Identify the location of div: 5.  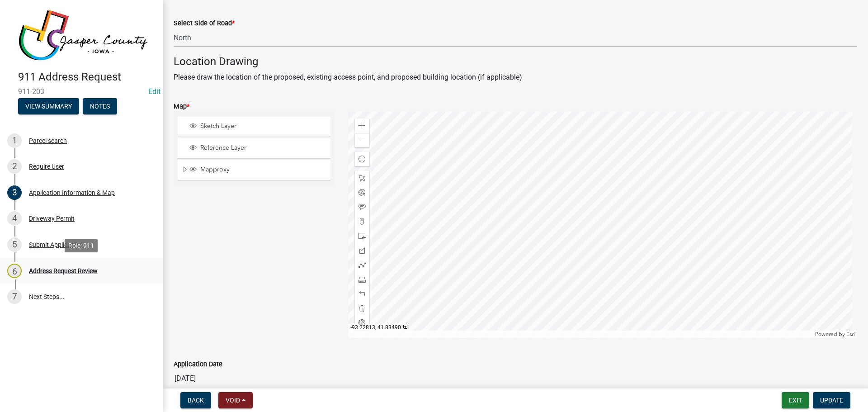
(14, 245).